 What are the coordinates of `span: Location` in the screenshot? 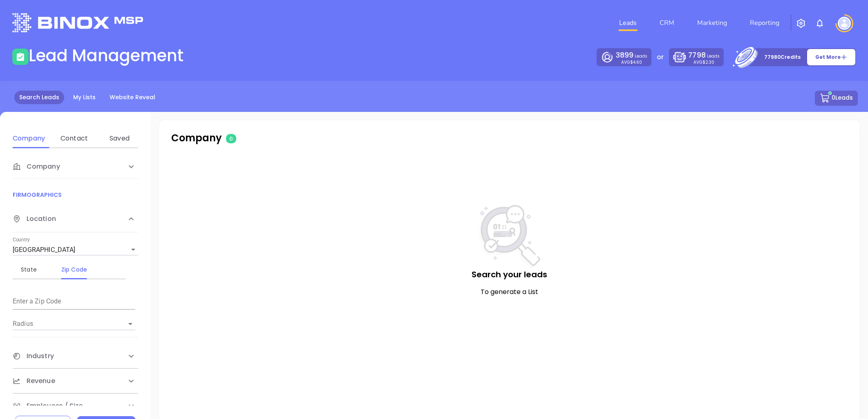 It's located at (34, 219).